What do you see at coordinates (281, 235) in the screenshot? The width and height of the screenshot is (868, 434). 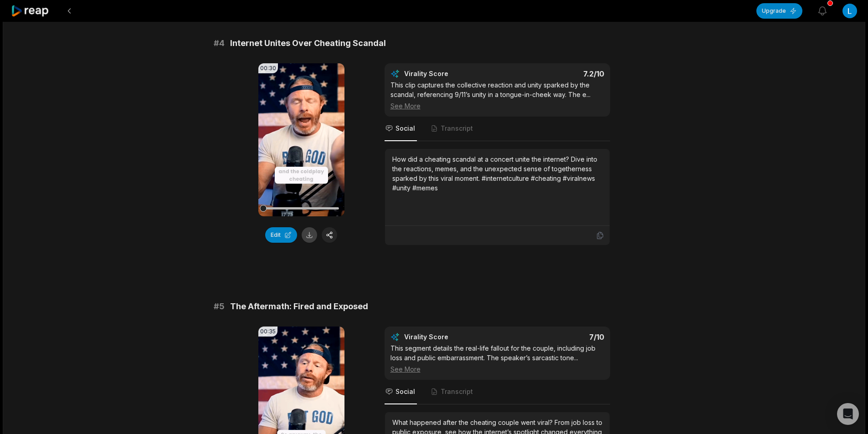 I see `button: Edit` at bounding box center [281, 235].